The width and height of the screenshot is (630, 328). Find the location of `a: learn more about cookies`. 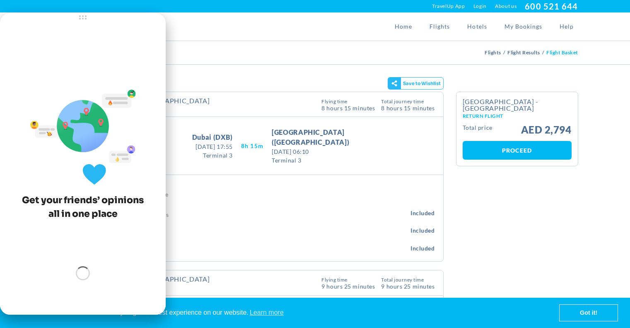

a: learn more about cookies is located at coordinates (267, 312).